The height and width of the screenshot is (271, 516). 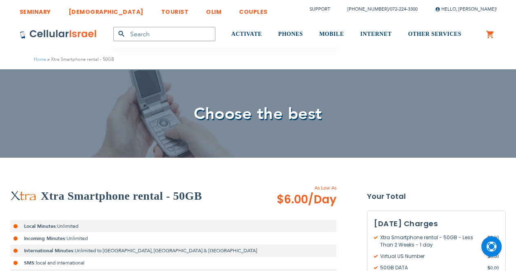 What do you see at coordinates (121, 196) in the screenshot?
I see `h2: Xtra Smartphone rental - 50GB` at bounding box center [121, 196].